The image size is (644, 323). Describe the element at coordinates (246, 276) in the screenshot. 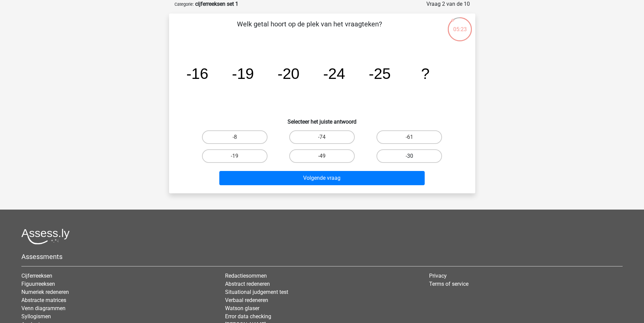

I see `a: Redactiesommen` at that location.